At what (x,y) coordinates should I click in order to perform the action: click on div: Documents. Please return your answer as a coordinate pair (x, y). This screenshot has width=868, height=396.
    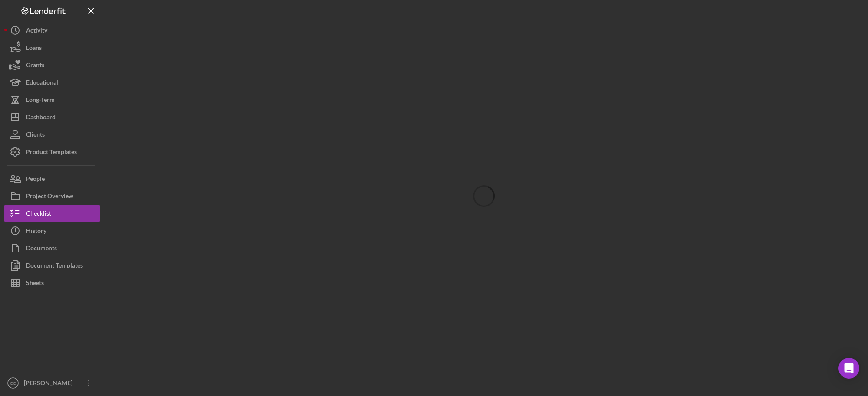
    Looking at the image, I should click on (41, 249).